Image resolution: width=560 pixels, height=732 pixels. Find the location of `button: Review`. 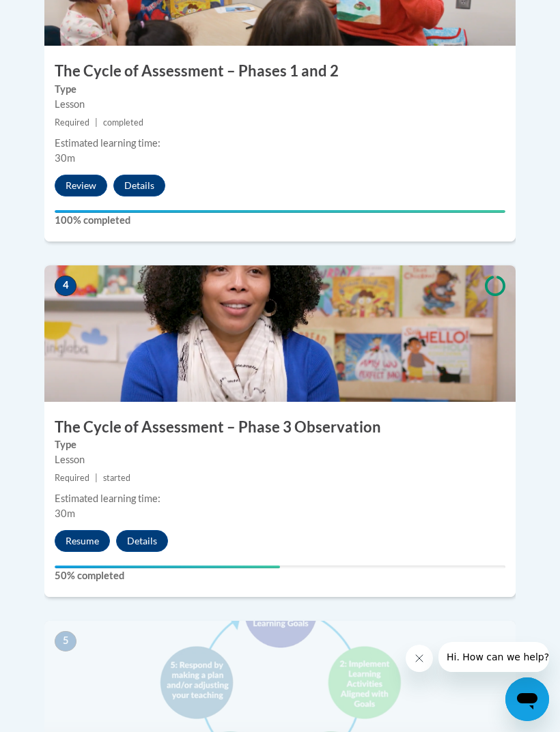

button: Review is located at coordinates (81, 186).